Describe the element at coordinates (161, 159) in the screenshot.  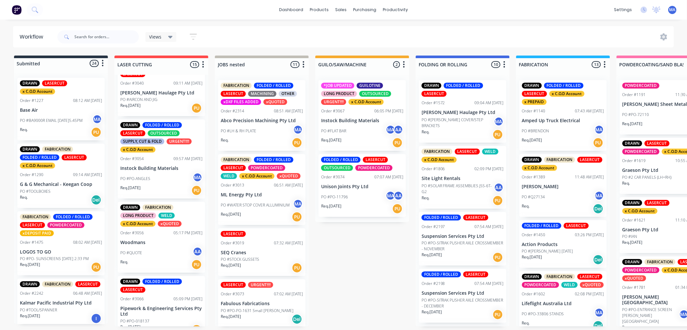
I see `div: DRAWNFOLDED / ROLLEDLASERCUTOUTSOURCEDSUPPLY, CUT & FOLDURGENT!!!!x C.O.D AccountOrder #305409:57...` at that location.